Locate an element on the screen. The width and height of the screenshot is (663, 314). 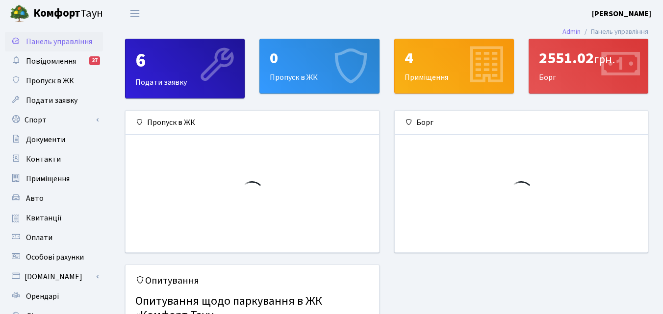
span: Оплати is located at coordinates (39, 238).